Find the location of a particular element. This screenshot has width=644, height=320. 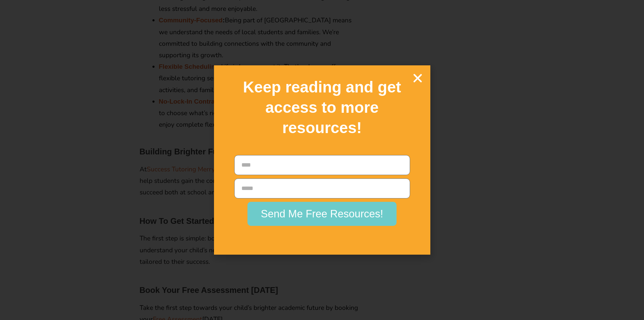

div: Chat Widget is located at coordinates (587, 282).